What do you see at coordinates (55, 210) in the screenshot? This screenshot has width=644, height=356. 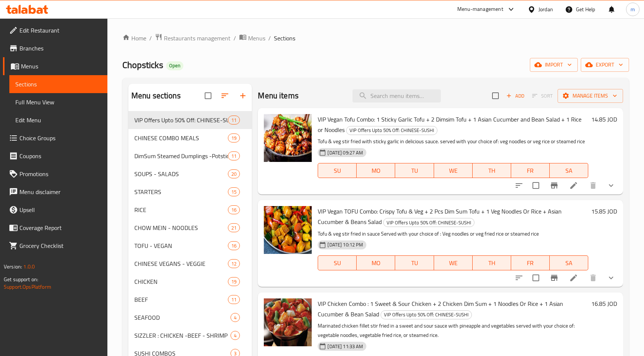 I see `a: Upsell` at bounding box center [55, 210].